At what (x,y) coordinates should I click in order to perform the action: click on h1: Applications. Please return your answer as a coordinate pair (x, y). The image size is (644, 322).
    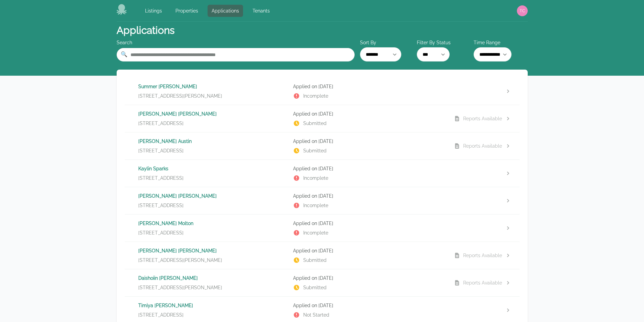
    Looking at the image, I should click on (146, 30).